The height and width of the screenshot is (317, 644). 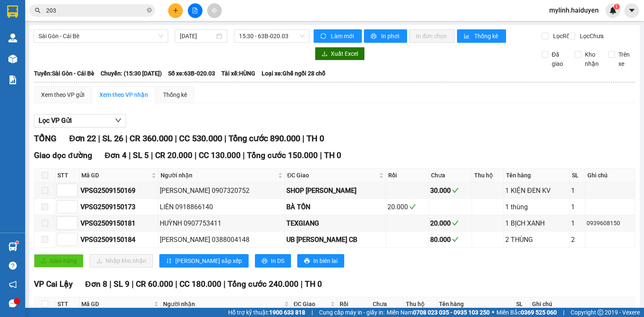 What do you see at coordinates (175, 11) in the screenshot?
I see `span: plus` at bounding box center [175, 11].